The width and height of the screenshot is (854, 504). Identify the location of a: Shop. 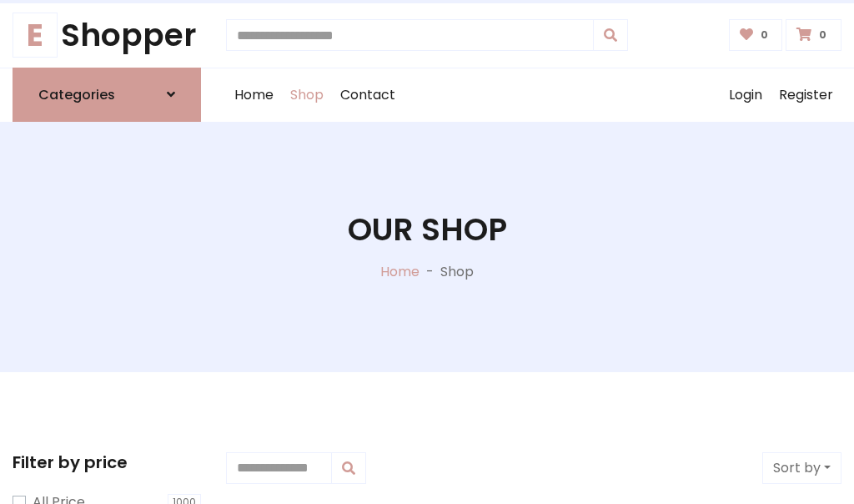
(307, 95).